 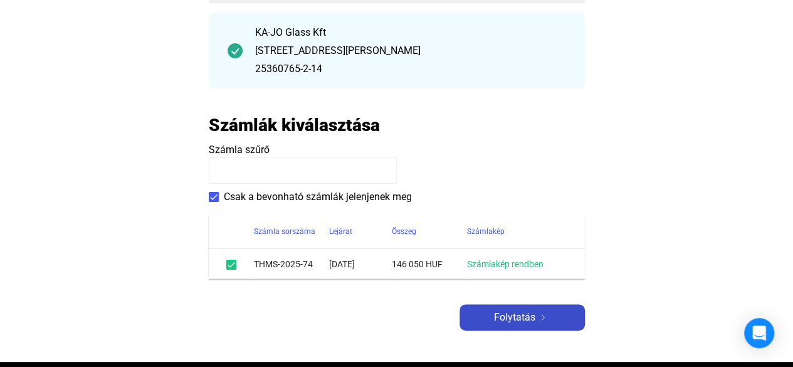 I want to click on td: THMS-2025-74, so click(x=291, y=264).